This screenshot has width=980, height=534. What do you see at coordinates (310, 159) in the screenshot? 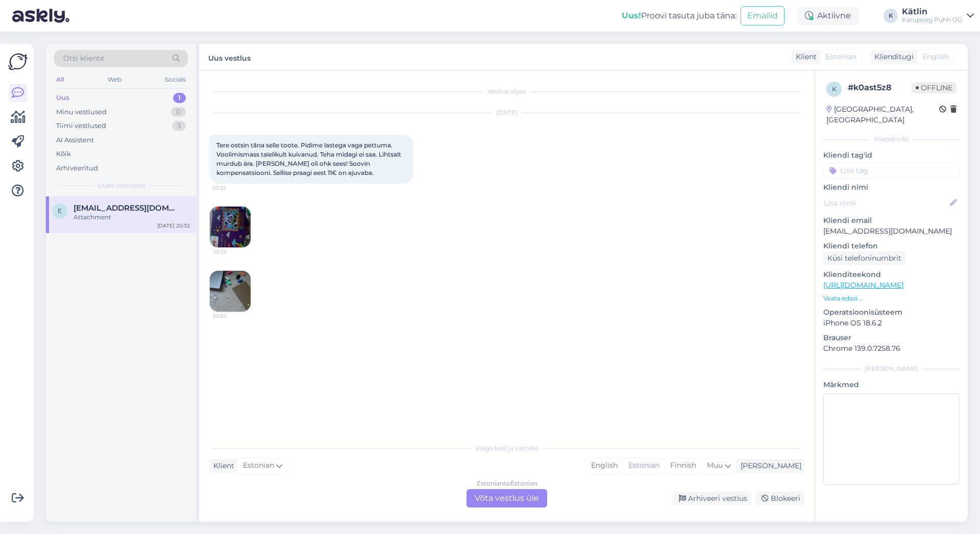
I see `span: Tere ostsin tǎna selle toote. Pidime lastega vaga pettuma. Voolimismass taielikult kuivanud. Teha...` at bounding box center [310, 159].